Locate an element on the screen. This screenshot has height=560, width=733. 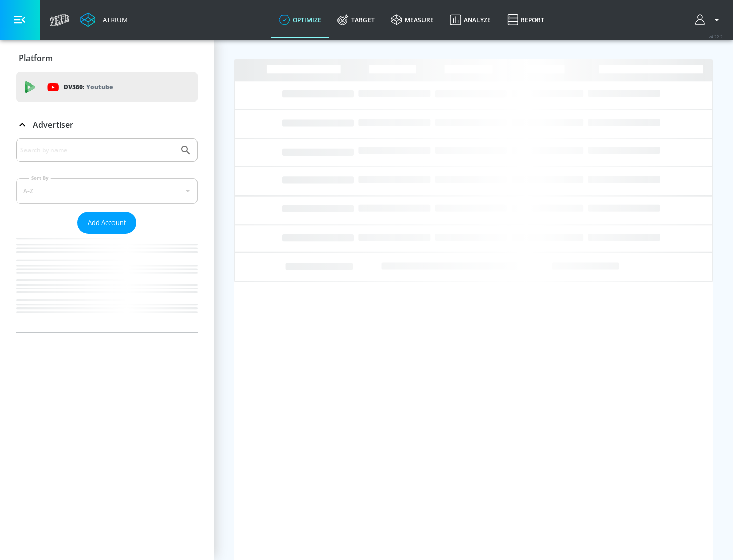
a: measure is located at coordinates (413, 20).